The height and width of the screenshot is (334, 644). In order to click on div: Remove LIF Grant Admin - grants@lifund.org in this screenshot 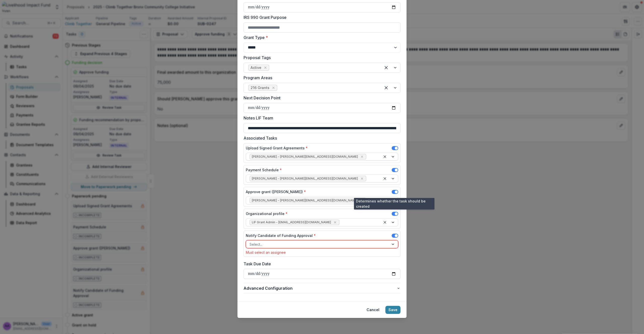, I will do `click(335, 222)`.